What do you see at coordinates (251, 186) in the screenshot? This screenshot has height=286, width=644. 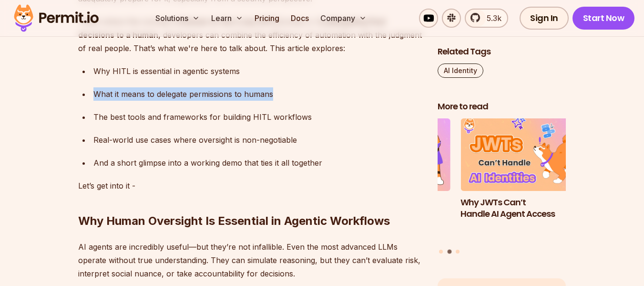 I see `p: Let’s get into it -` at bounding box center [251, 186].